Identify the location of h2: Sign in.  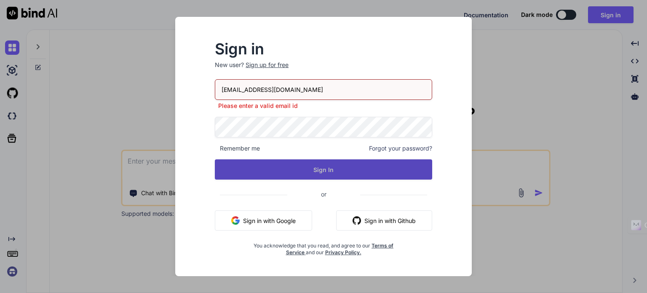
(324, 49).